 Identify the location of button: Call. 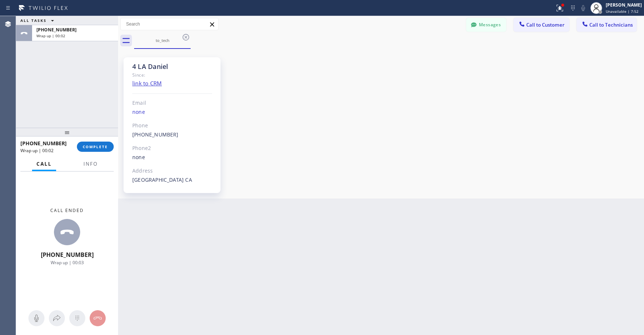
(44, 164).